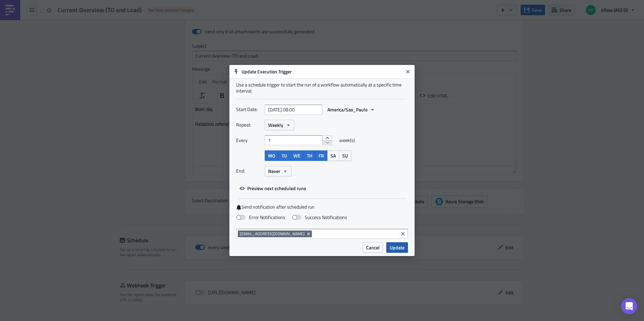  I want to click on button: WE, so click(297, 155).